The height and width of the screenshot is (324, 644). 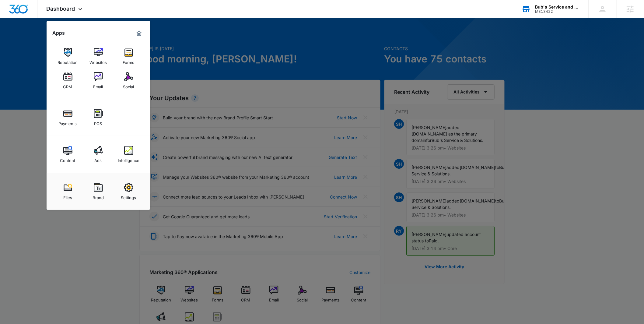 I want to click on div: CRM, so click(x=68, y=85).